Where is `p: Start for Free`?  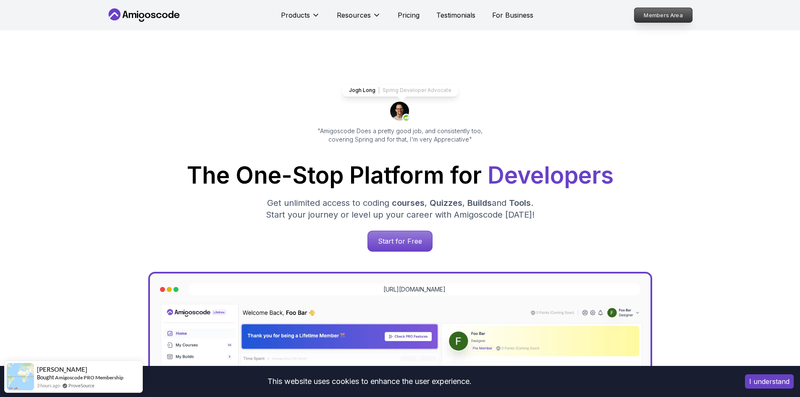 p: Start for Free is located at coordinates (400, 241).